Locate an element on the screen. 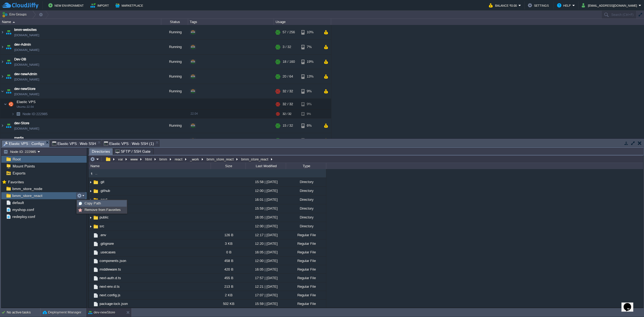 This screenshot has height=317, width=644. button: react is located at coordinates (179, 159).